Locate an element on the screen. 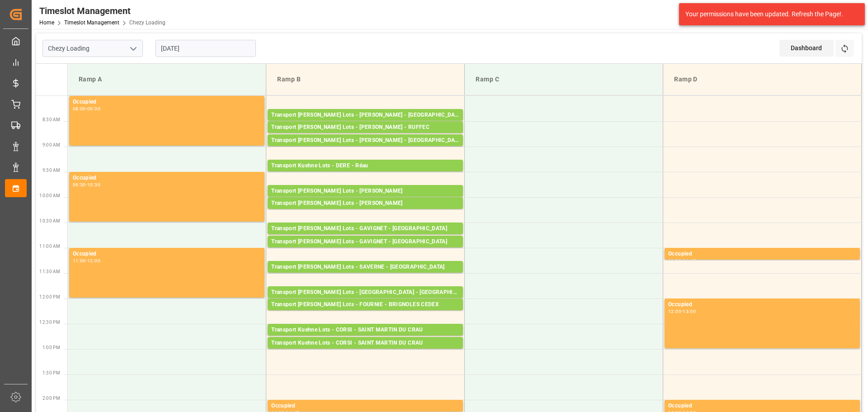  div: 09:00 is located at coordinates (94, 108).